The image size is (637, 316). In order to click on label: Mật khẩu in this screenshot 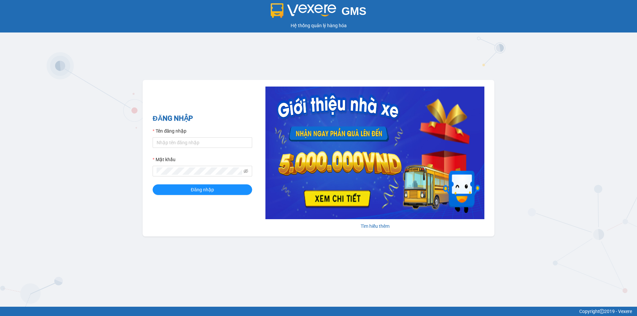, I will do `click(164, 160)`.